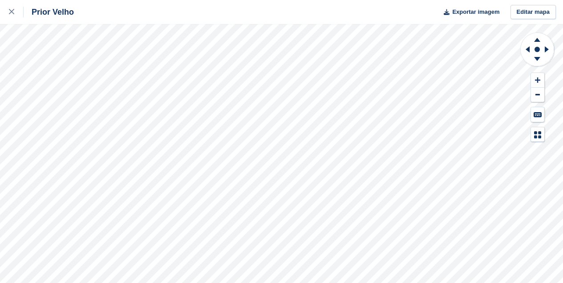  What do you see at coordinates (533, 12) in the screenshot?
I see `a: Editar mapa` at bounding box center [533, 12].